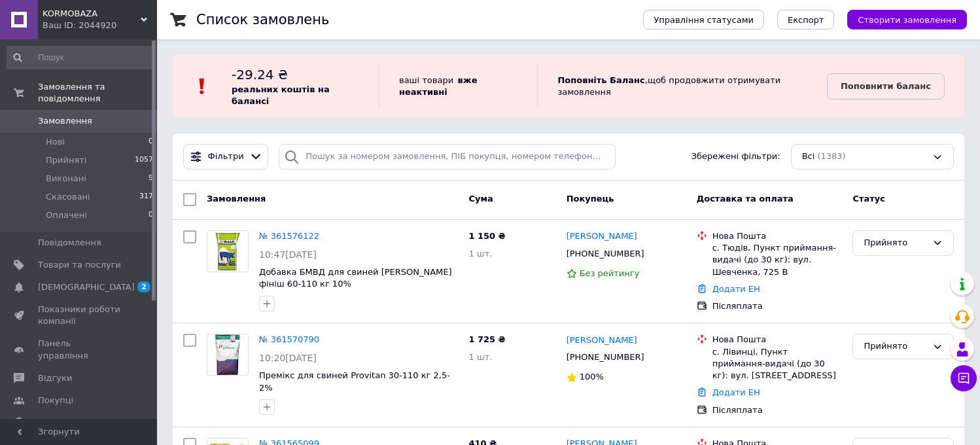 Image resolution: width=980 pixels, height=445 pixels. Describe the element at coordinates (681, 87) in the screenshot. I see `div: , щоб продовжити отримувати замовлення` at that location.